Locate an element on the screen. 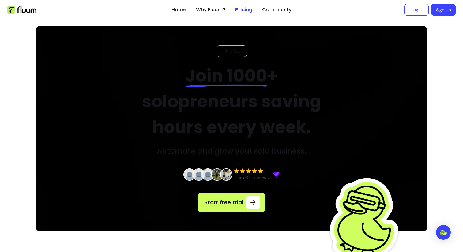 This screenshot has height=252, width=463. h2: + solopreneurs saving hours every week. is located at coordinates (232, 102).